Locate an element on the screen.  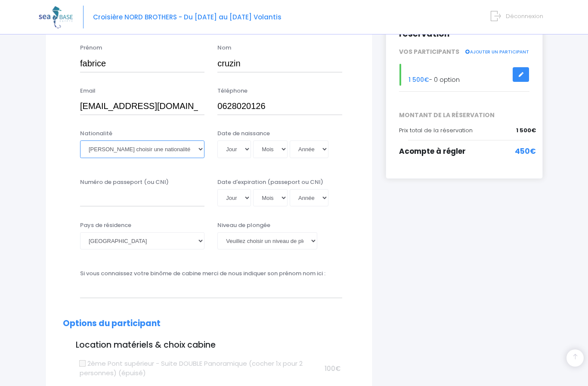
label: Date d'expiration (passeport ou CNI) is located at coordinates (270, 182).